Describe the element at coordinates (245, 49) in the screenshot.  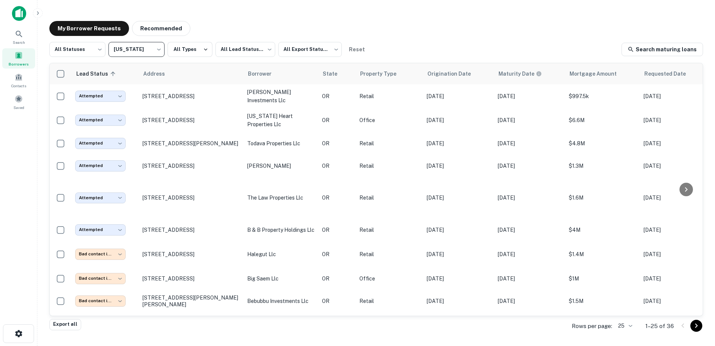
I see `div: All Lead Statuses` at that location.